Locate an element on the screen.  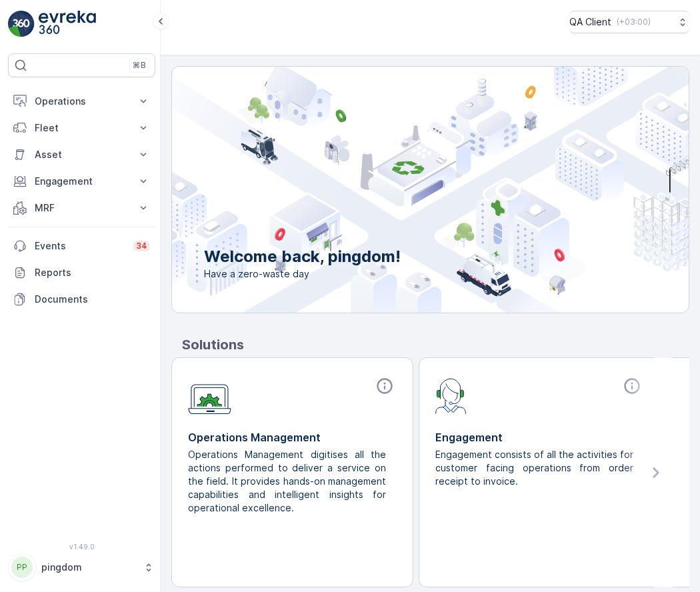
p: Engagement consists of all the activities for customer facing operations from order receipt to in... is located at coordinates (534, 468).